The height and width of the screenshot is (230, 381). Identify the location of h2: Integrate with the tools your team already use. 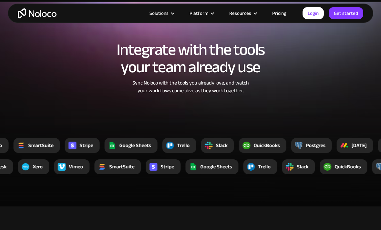
(190, 58).